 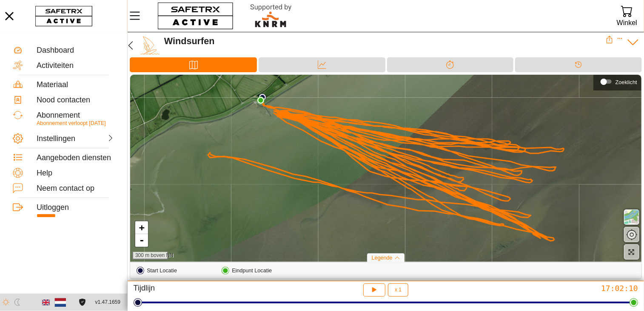 What do you see at coordinates (18, 84) in the screenshot?
I see `img: Equipment.svg` at bounding box center [18, 84].